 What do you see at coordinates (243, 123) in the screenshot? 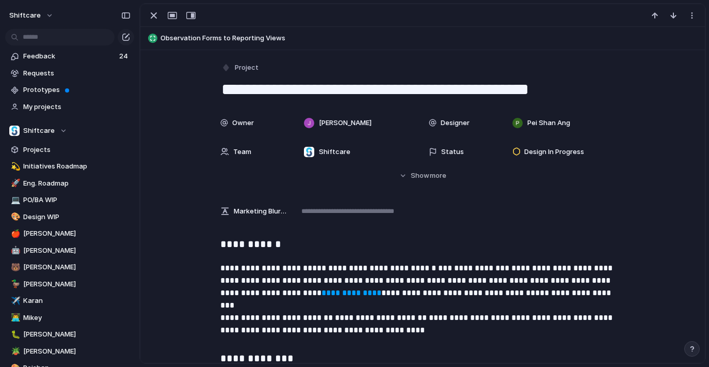
I see `span: Owner` at bounding box center [243, 123].